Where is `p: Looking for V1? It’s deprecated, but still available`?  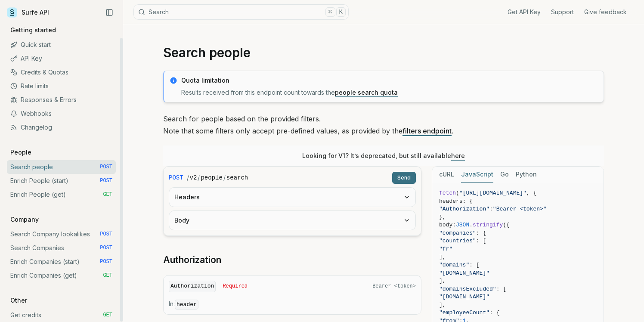 p: Looking for V1? It’s deprecated, but still available is located at coordinates (384, 156).